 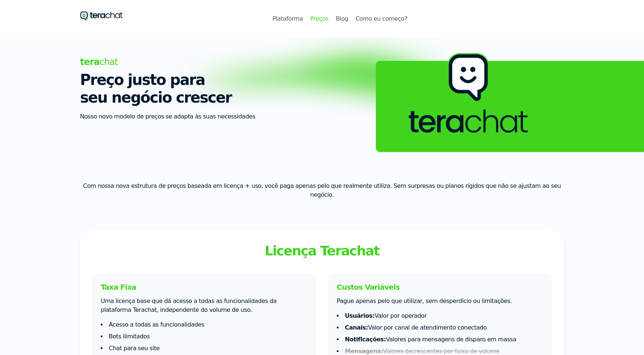 I want to click on h4: Custos Variáveis, so click(x=440, y=287).